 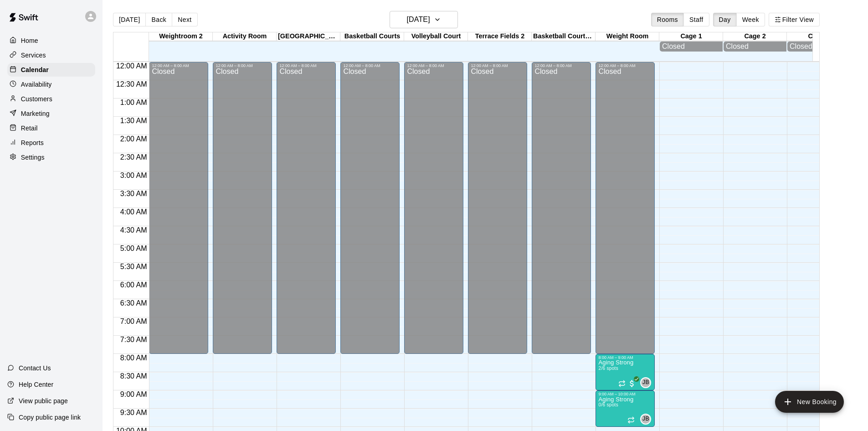 I want to click on span: 3:00 AM, so click(x=133, y=175).